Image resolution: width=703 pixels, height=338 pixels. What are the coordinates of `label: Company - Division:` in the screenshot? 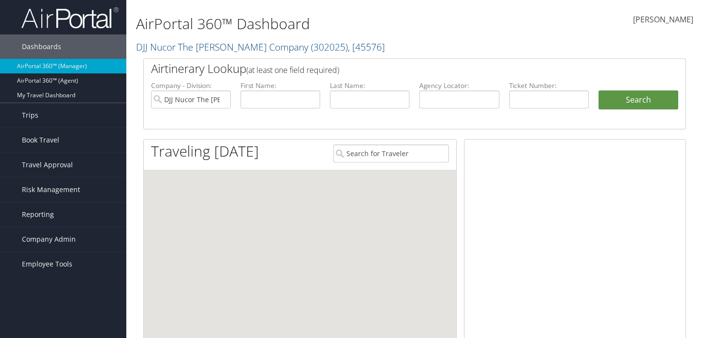 It's located at (191, 86).